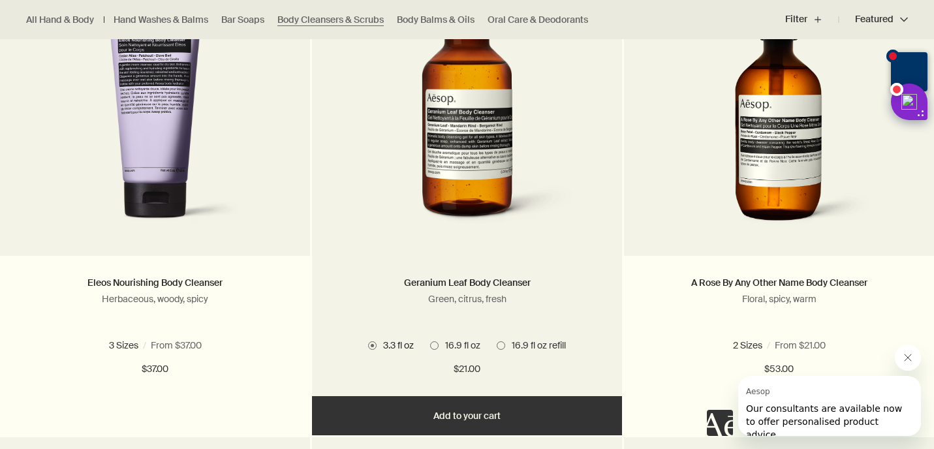  I want to click on span: 3.3 fl oz, so click(395, 345).